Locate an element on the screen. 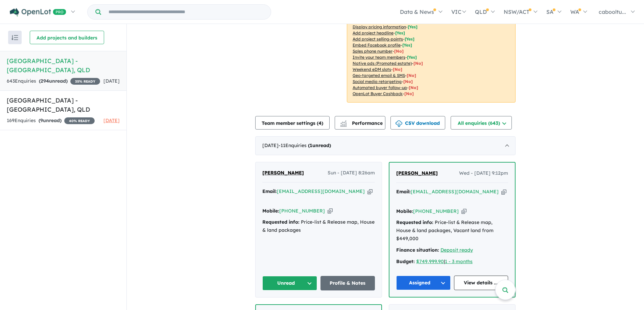 The height and width of the screenshot is (310, 644). u: Weekend eDM slots is located at coordinates (372, 69).